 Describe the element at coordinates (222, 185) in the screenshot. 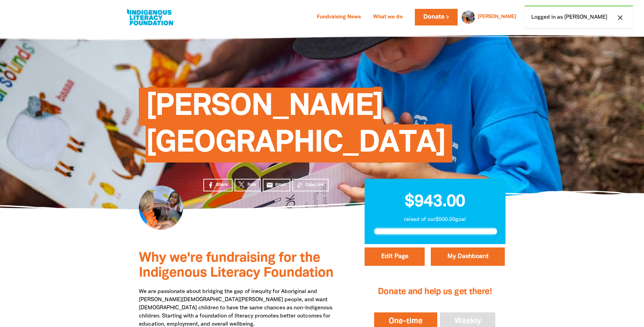

I see `span: Share` at that location.